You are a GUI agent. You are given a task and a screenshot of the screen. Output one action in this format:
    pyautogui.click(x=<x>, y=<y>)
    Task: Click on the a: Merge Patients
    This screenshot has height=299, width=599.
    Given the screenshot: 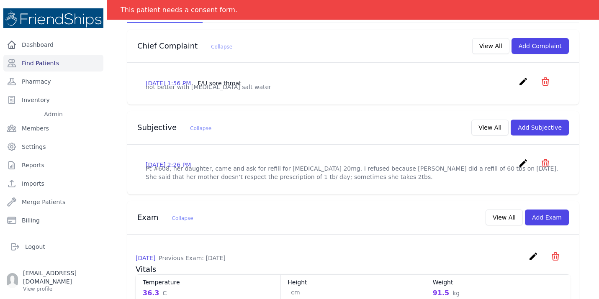 What is the action you would take?
    pyautogui.click(x=53, y=202)
    